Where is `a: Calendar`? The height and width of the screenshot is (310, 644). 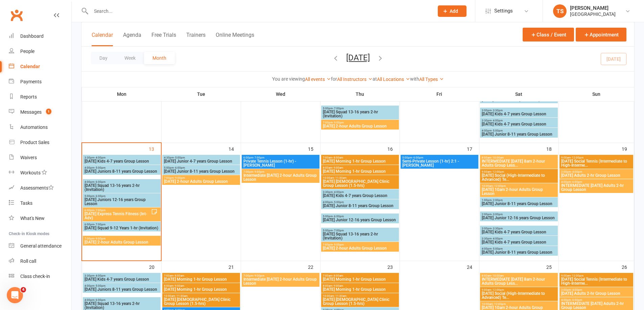
a: Calendar is located at coordinates (40, 66).